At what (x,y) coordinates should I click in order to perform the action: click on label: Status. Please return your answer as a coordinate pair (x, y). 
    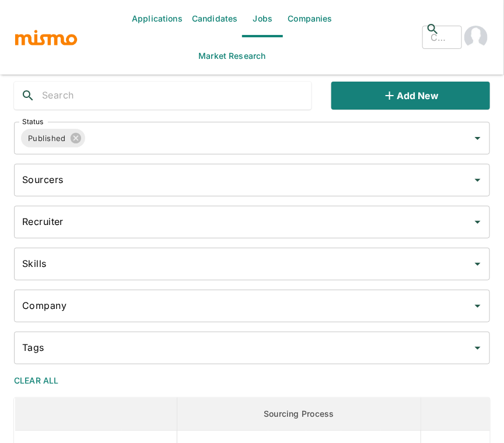
    Looking at the image, I should click on (33, 122).